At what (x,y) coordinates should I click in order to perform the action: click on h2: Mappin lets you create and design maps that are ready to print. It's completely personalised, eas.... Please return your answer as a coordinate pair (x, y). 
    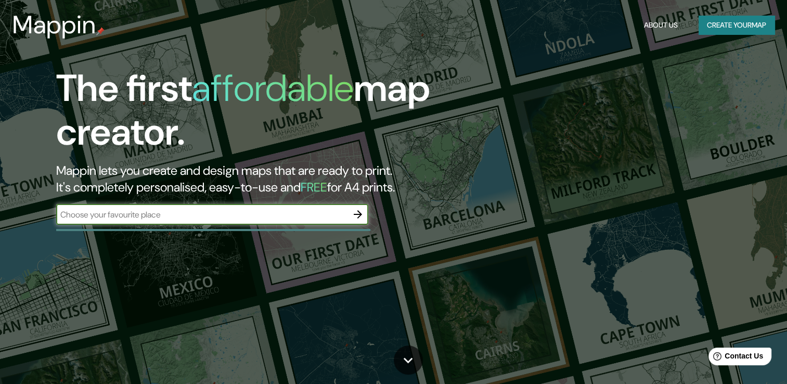
    Looking at the image, I should click on (253, 179).